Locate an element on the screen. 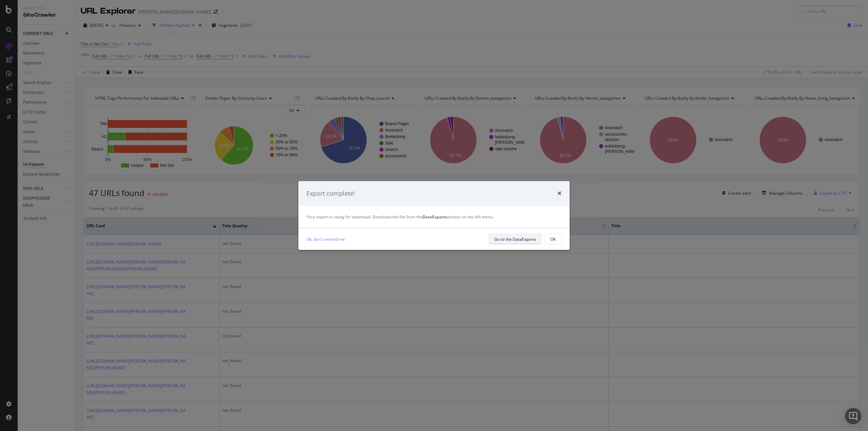 Image resolution: width=868 pixels, height=431 pixels. div: Your export is ready for download. Download the file from the is located at coordinates (434, 217).